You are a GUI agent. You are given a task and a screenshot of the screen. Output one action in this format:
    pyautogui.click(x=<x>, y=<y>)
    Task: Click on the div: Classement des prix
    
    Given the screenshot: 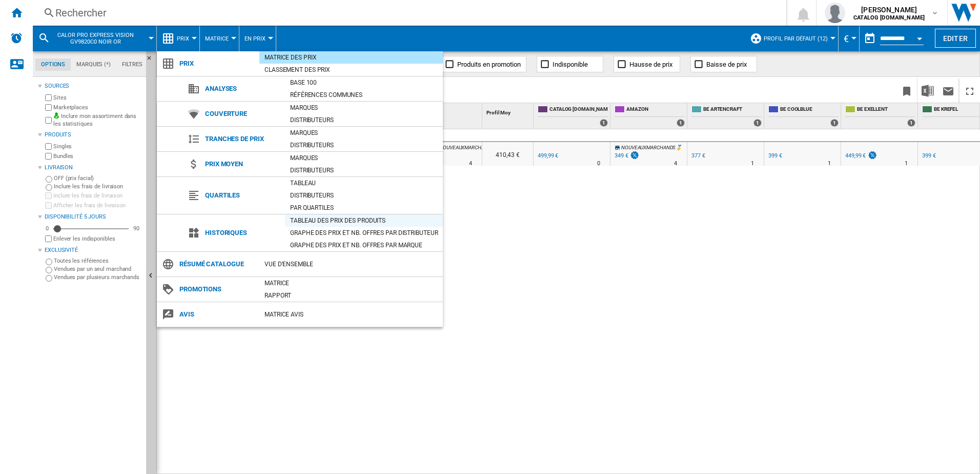 What is the action you would take?
    pyautogui.click(x=351, y=70)
    